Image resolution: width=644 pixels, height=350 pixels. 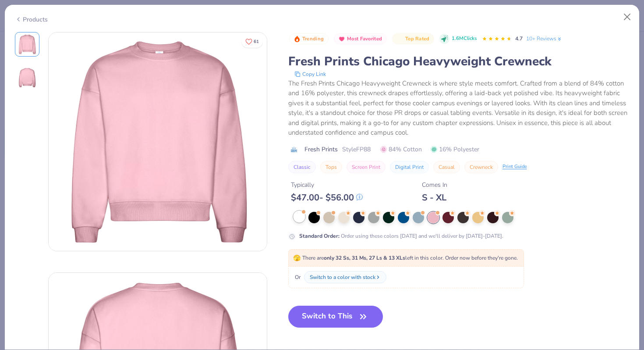 I want to click on img: Trending sort, so click(x=297, y=39).